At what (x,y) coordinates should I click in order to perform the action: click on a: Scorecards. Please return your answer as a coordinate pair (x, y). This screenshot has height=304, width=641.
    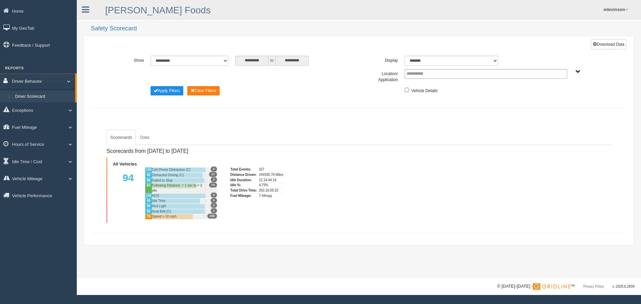
    Looking at the image, I should click on (121, 138).